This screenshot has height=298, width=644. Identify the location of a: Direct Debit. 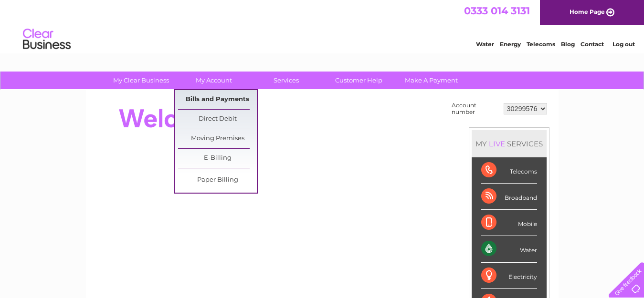
(217, 119).